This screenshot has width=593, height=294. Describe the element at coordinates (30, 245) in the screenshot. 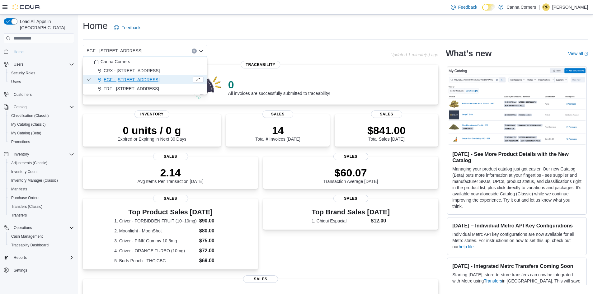

I see `span: Traceabilty Dashboard` at that location.